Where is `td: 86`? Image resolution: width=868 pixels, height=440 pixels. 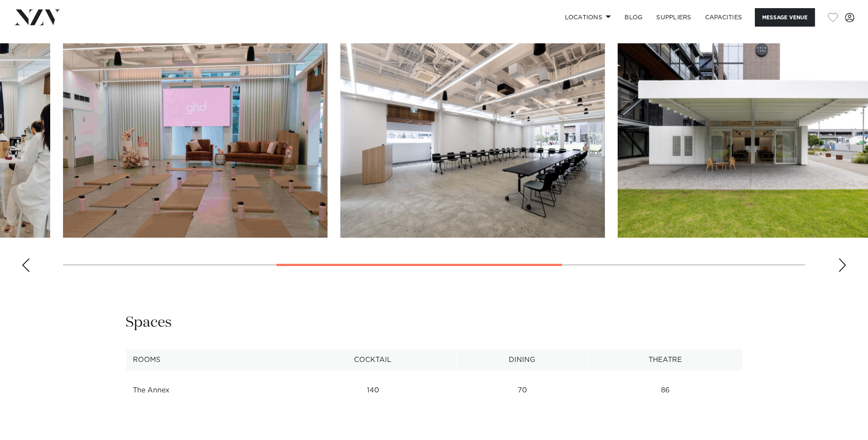 td: 86 is located at coordinates (665, 391).